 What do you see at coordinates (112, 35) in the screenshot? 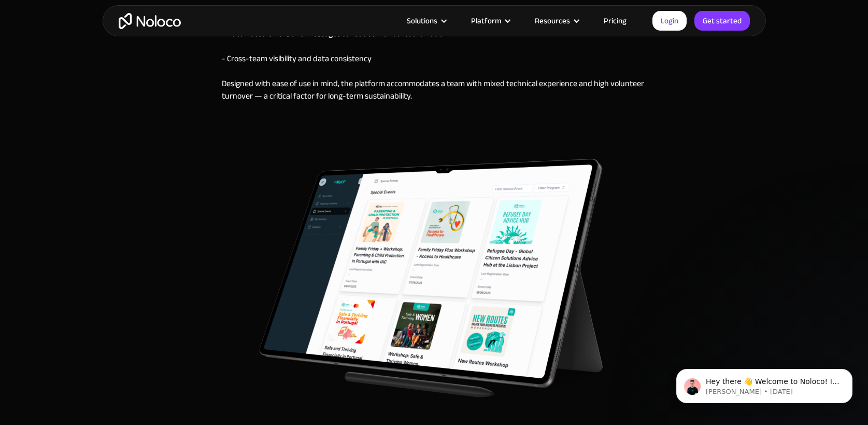
I see `p: Hey there 👋 Welcome to Noloco! If you have any questions, just reply to this message. [GEOGRAPHIC...` at bounding box center [112, 35].